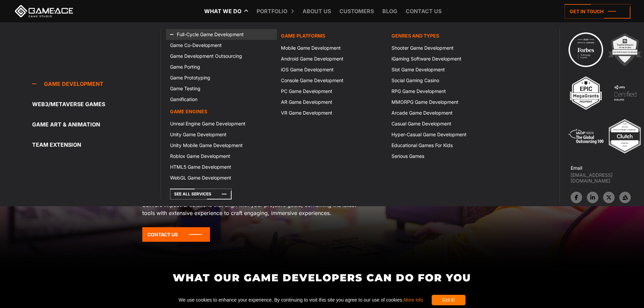 This screenshot has height=308, width=644. I want to click on a: Game Engines, so click(221, 112).